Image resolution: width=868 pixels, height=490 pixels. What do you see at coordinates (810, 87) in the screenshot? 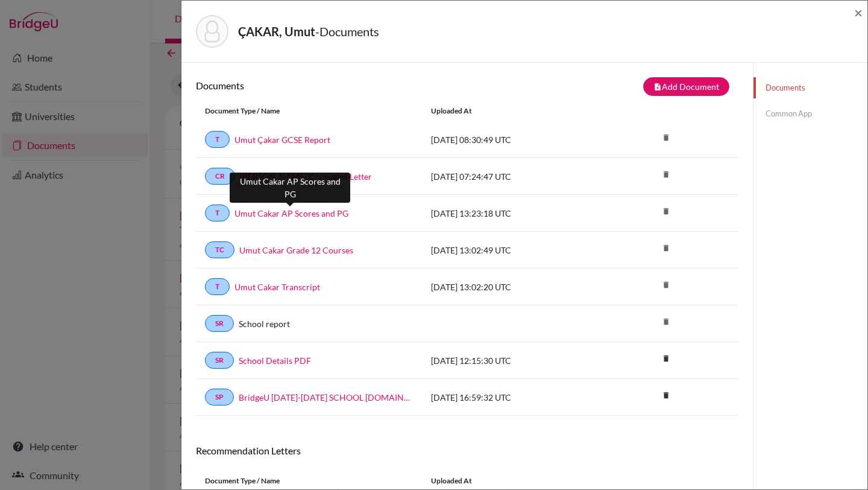
I see `a: Documents` at bounding box center [810, 87].